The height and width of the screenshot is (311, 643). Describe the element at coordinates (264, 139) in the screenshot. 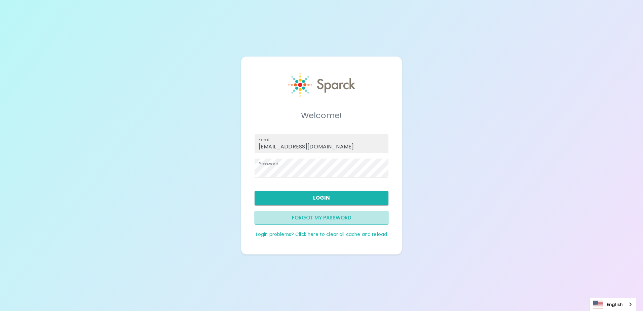

I see `label: Email` at that location.